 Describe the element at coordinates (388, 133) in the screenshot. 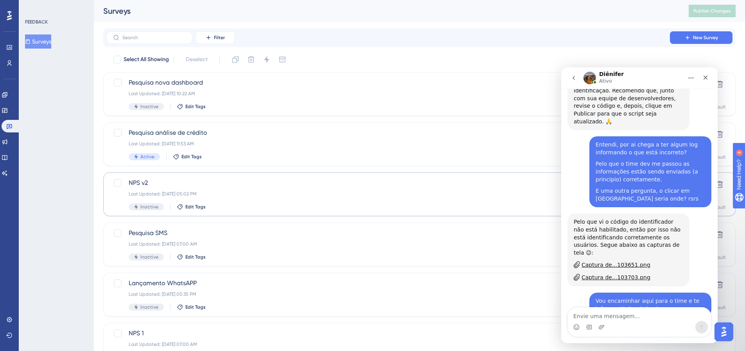

I see `span: Pesquisa análise de crédito` at that location.